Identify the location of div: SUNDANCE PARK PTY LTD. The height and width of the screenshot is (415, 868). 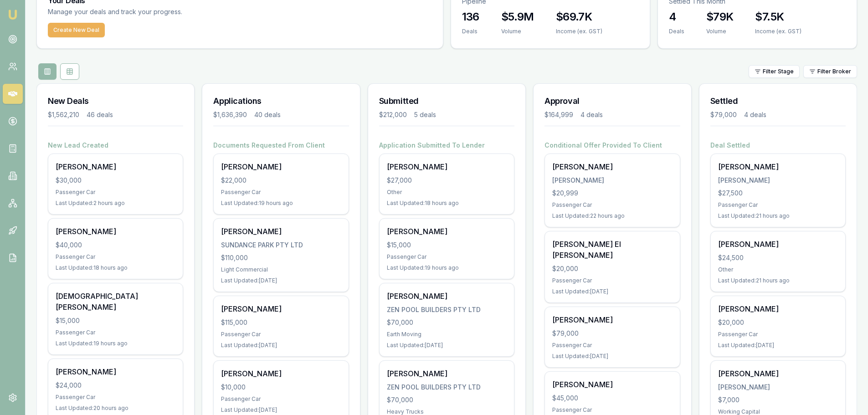
(280, 245).